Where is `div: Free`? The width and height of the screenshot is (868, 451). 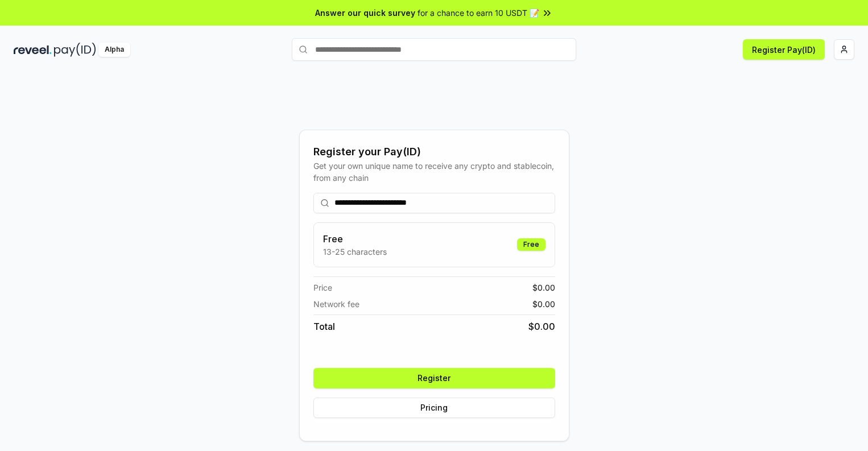 div: Free is located at coordinates (531, 244).